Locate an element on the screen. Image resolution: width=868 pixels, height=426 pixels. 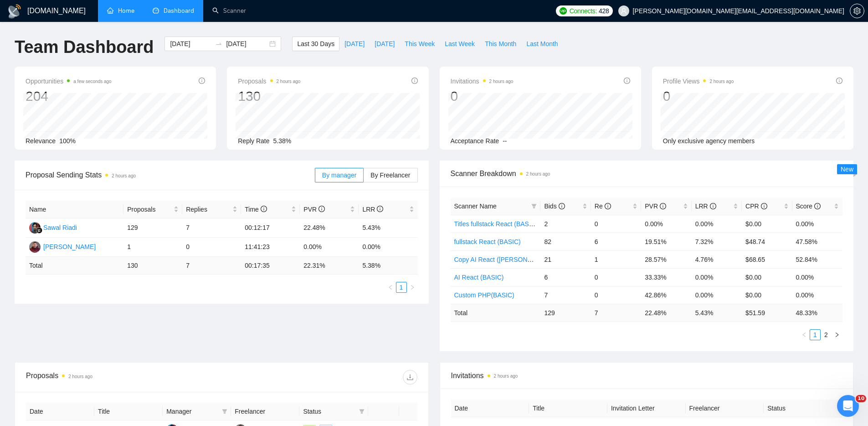
td: Total is located at coordinates (75, 265).